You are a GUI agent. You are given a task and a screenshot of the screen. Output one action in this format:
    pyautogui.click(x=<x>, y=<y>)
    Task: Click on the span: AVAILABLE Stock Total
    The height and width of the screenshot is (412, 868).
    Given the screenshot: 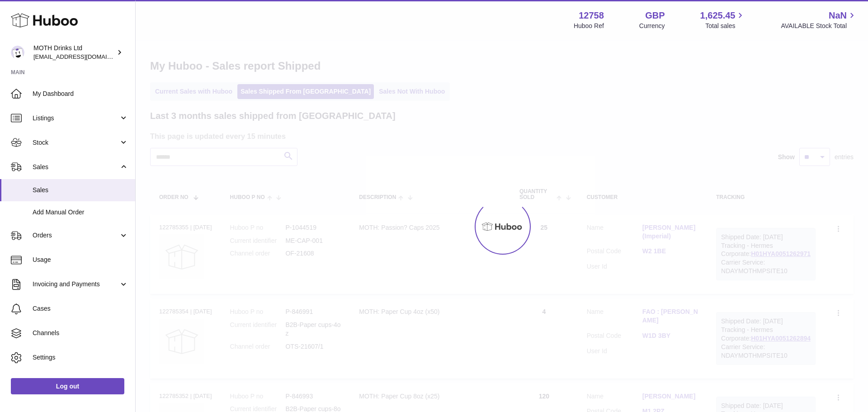 What is the action you would take?
    pyautogui.click(x=819, y=26)
    